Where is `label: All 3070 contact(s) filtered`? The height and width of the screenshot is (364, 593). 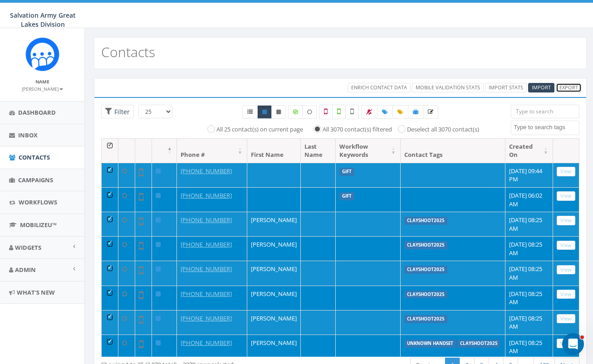
label: All 3070 contact(s) filtered is located at coordinates (357, 130).